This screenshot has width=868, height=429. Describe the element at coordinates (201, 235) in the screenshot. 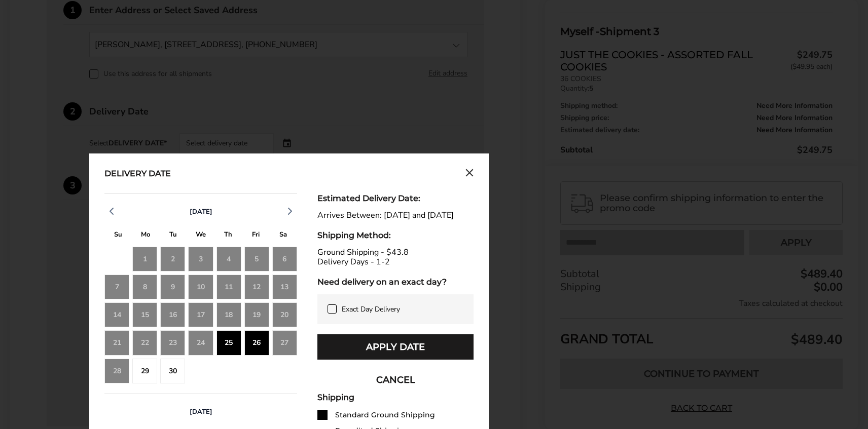

I see `div: W` at that location.